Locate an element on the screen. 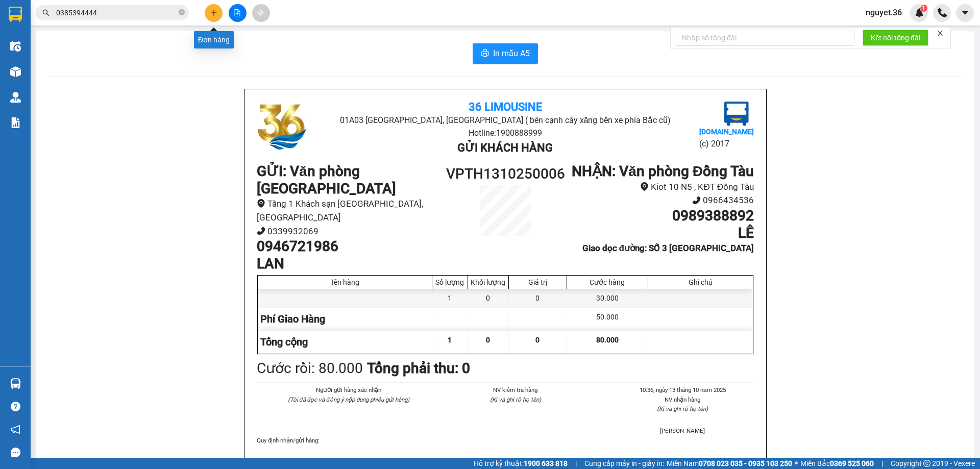 This screenshot has width=980, height=469. button: printerIn mẫu A5 is located at coordinates (505, 54).